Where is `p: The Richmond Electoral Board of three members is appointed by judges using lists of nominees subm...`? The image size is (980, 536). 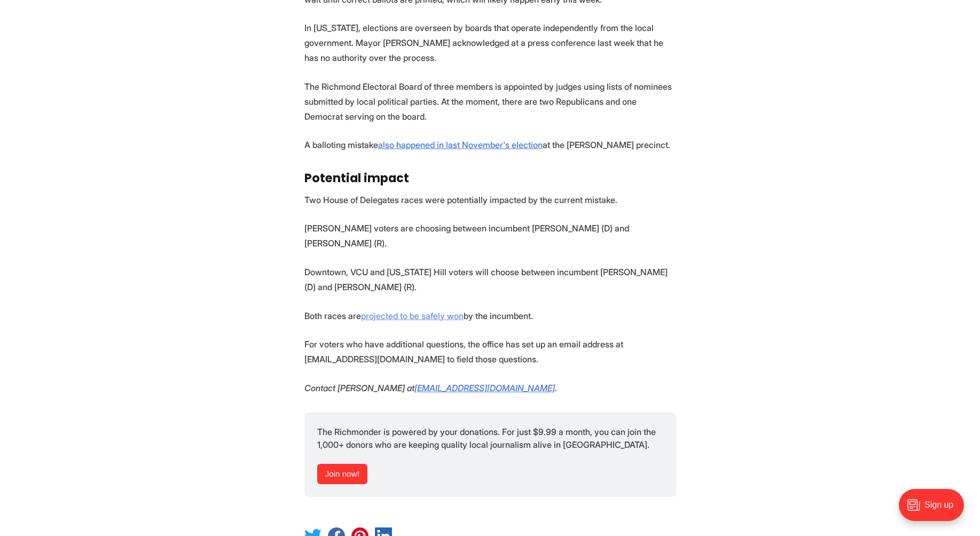 p: The Richmond Electoral Board of three members is appointed by judges using lists of nominees subm... is located at coordinates (490, 102).